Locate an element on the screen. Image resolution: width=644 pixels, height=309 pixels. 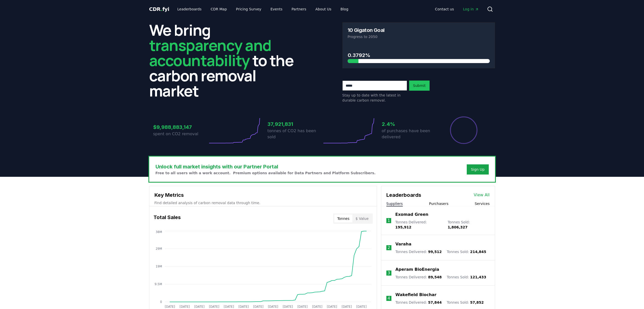
p: Aperam BioEnergia is located at coordinates (417, 269).